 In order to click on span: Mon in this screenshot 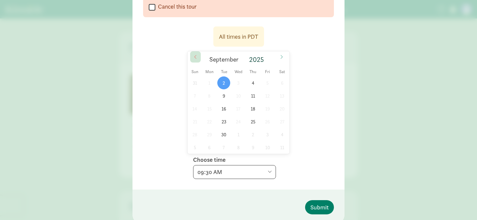, I will do `click(209, 72)`.